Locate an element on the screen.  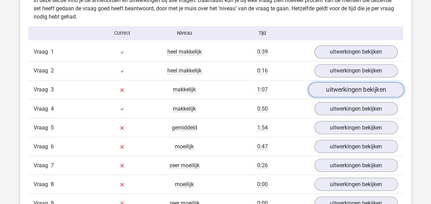
span: 6 is located at coordinates (52, 146).